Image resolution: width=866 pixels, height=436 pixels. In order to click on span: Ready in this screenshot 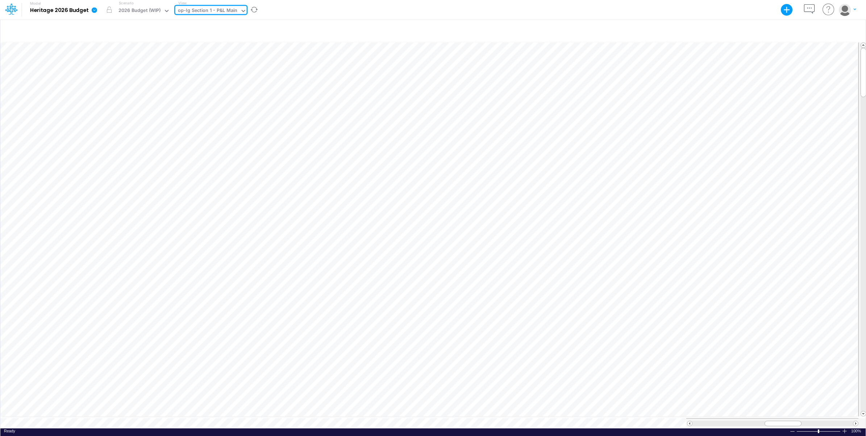, I will do `click(9, 431)`.